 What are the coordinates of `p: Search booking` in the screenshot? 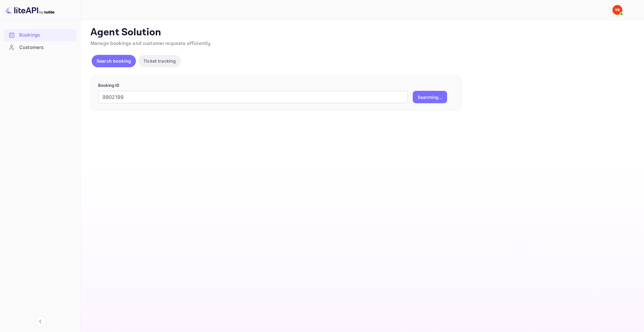 It's located at (114, 61).